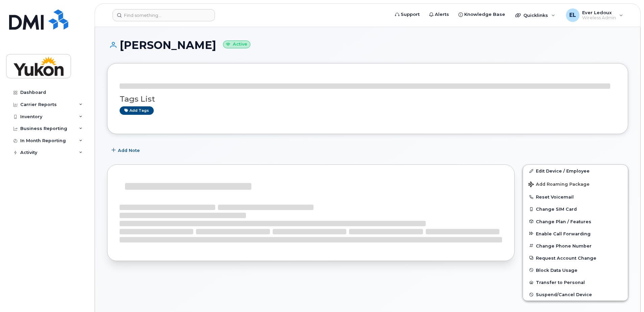 The width and height of the screenshot is (644, 312). I want to click on a: Add tags, so click(136, 110).